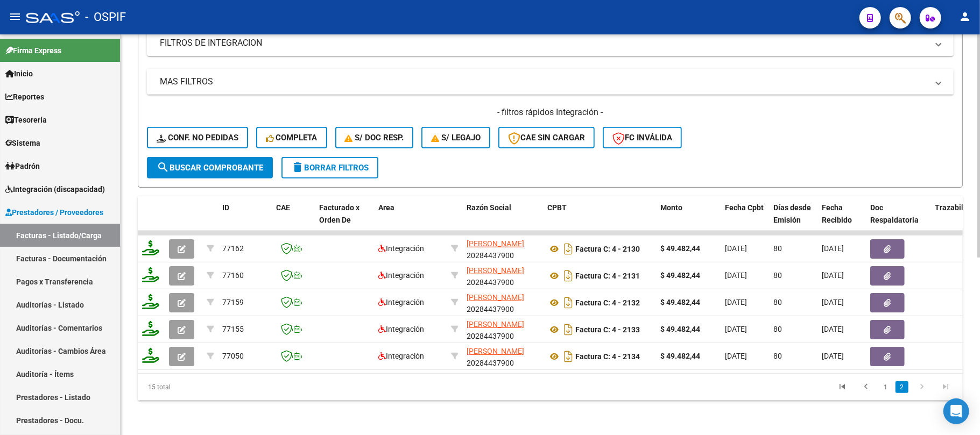 The height and width of the screenshot is (435, 980). Describe the element at coordinates (15, 17) in the screenshot. I see `mat-icon: menu` at that location.